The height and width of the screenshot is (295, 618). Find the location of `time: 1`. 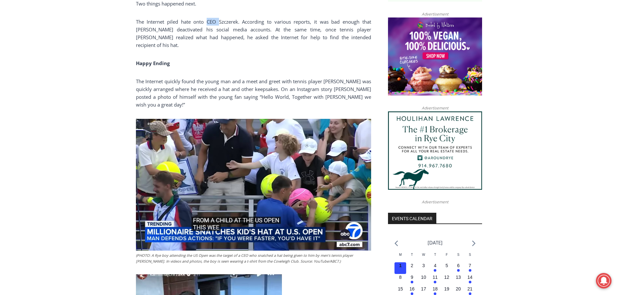

time: 1 is located at coordinates (400, 266).